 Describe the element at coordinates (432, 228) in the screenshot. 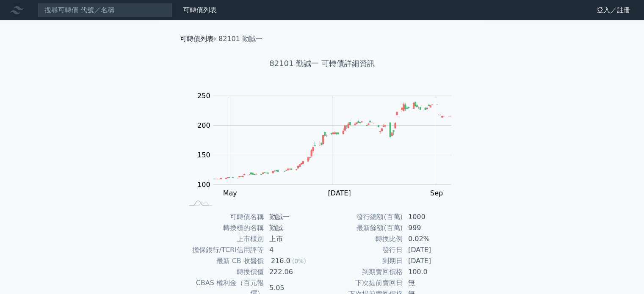

I see `td: 999` at that location.